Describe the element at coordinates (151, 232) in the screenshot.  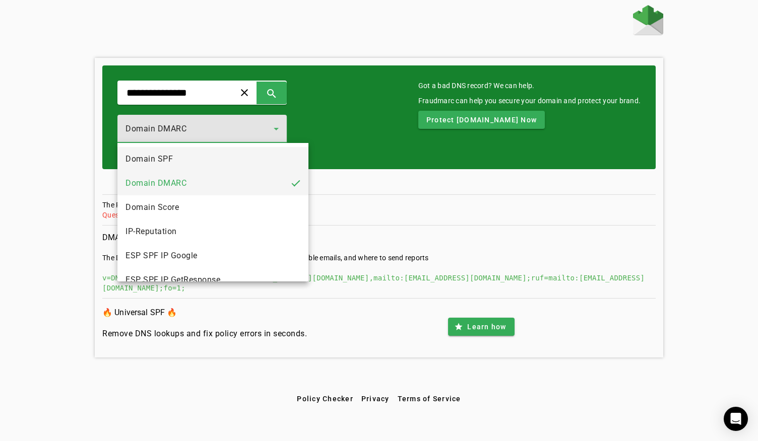
I see `span: IP-Reputation` at that location.